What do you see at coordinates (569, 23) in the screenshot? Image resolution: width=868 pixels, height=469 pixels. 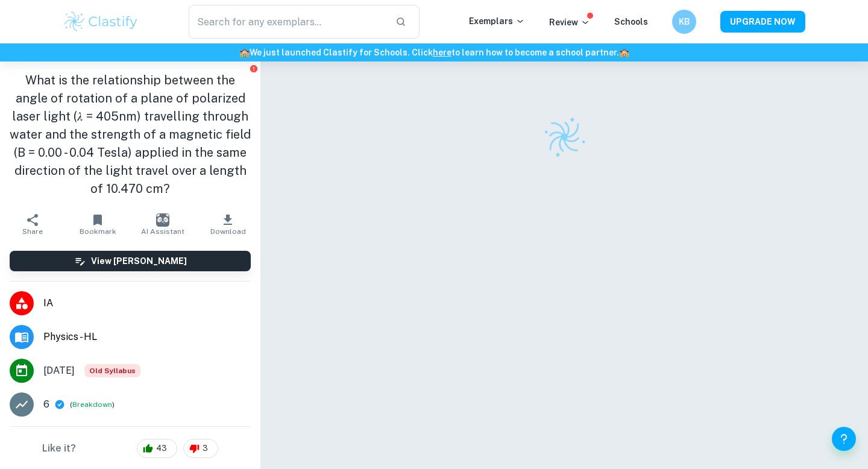 I see `p: Review` at bounding box center [569, 23].